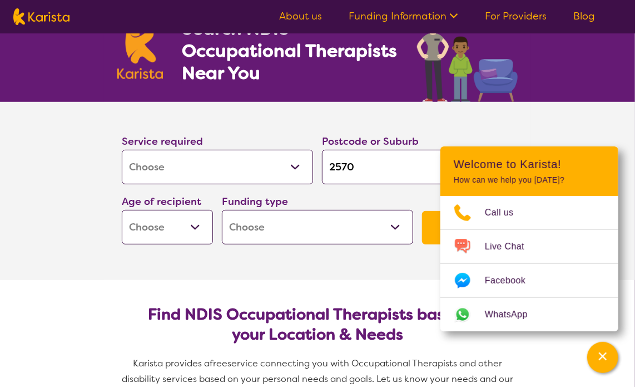 This screenshot has height=387, width=635. I want to click on a: Blog, so click(584, 16).